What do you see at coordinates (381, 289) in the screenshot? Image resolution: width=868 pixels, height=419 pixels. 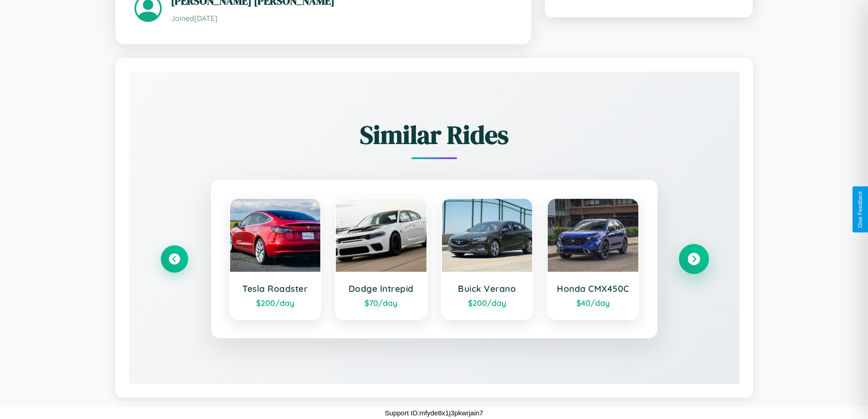 I see `h3: Dodge Intrepid` at bounding box center [381, 289].